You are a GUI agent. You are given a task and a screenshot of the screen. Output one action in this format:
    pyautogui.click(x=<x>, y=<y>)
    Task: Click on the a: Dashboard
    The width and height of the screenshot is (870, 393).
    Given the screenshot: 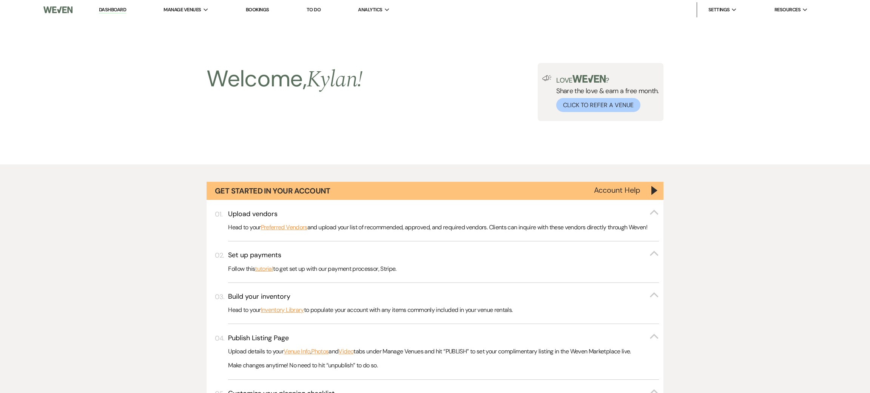 What is the action you would take?
    pyautogui.click(x=112, y=10)
    